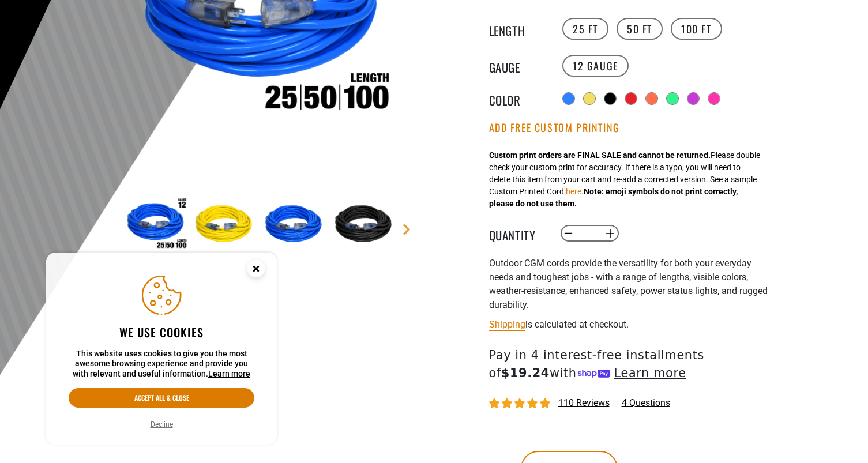 This screenshot has width=868, height=463. I want to click on button: Add Free Custom Printing, so click(554, 128).